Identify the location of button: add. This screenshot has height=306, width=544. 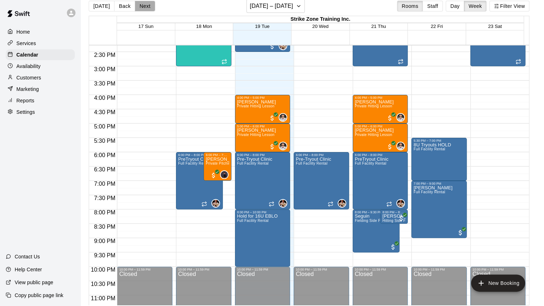
(498, 283).